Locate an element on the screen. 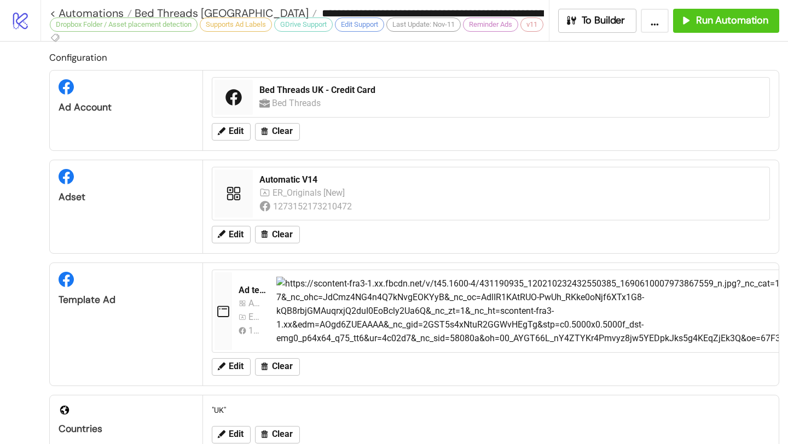  div: Supports Ad Labels is located at coordinates (236, 25).